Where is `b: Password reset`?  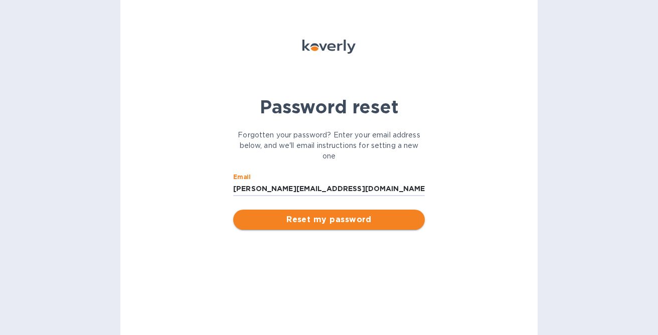 b: Password reset is located at coordinates (329, 107).